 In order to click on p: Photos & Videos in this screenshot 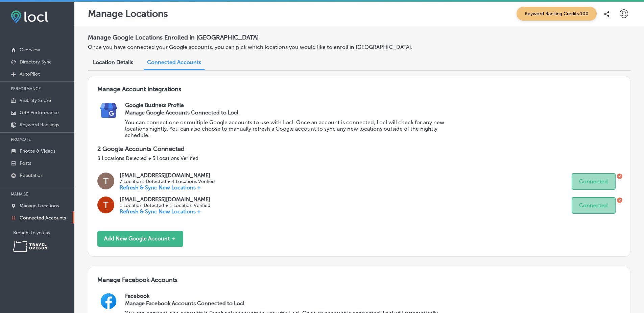, I will do `click(37, 151)`.